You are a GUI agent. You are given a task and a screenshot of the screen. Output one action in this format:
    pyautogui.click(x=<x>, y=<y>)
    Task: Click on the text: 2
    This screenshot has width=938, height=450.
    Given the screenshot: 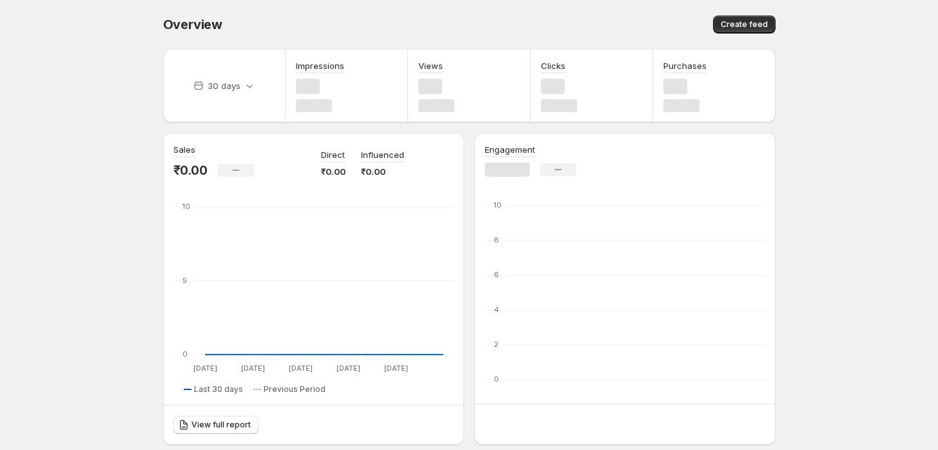 What is the action you would take?
    pyautogui.click(x=496, y=344)
    